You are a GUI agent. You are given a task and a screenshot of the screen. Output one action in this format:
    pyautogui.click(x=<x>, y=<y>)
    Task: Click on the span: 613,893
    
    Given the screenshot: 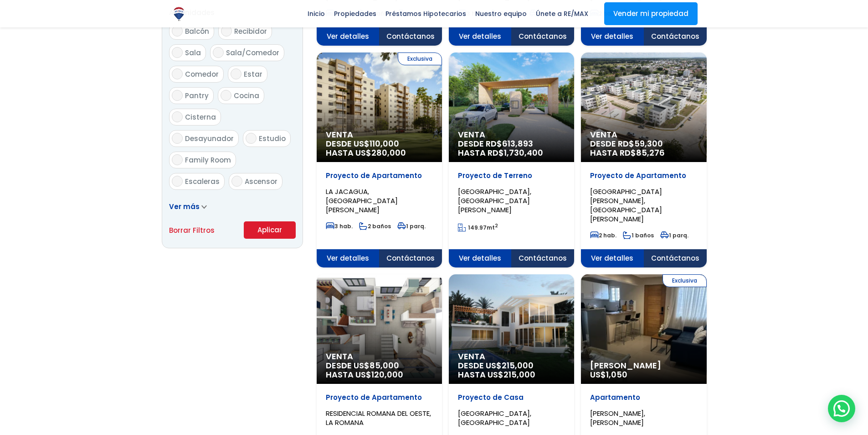 What is the action you would take?
    pyautogui.click(x=518, y=143)
    